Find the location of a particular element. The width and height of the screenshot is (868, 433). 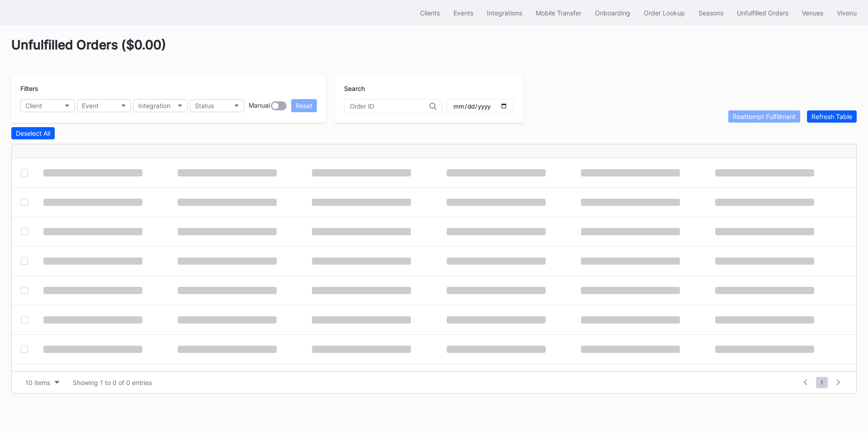

a: Venues is located at coordinates (812, 13).